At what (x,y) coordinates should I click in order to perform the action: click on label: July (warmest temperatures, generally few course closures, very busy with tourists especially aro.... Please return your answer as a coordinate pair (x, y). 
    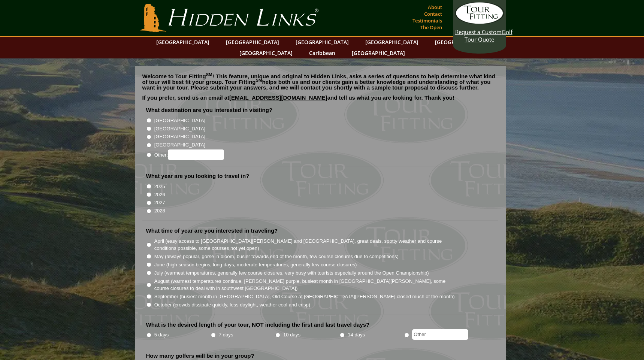
    Looking at the image, I should click on (292, 273).